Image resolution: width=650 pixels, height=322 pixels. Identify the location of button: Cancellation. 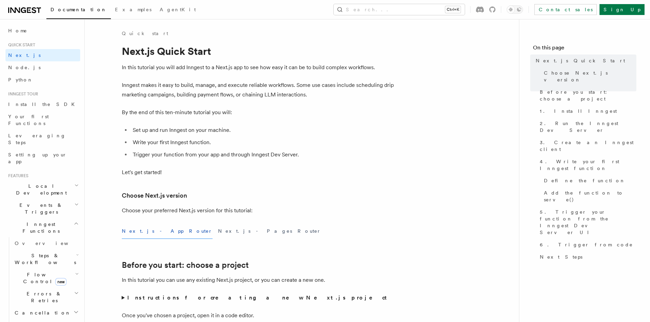
(46, 313).